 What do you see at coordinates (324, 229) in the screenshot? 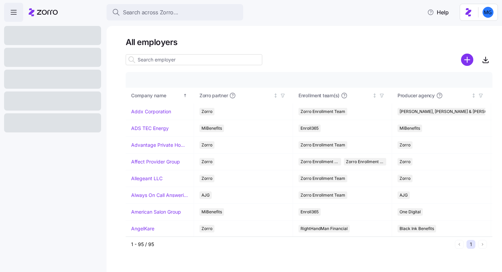
I see `span: RightHandMan Financial` at bounding box center [324, 229].